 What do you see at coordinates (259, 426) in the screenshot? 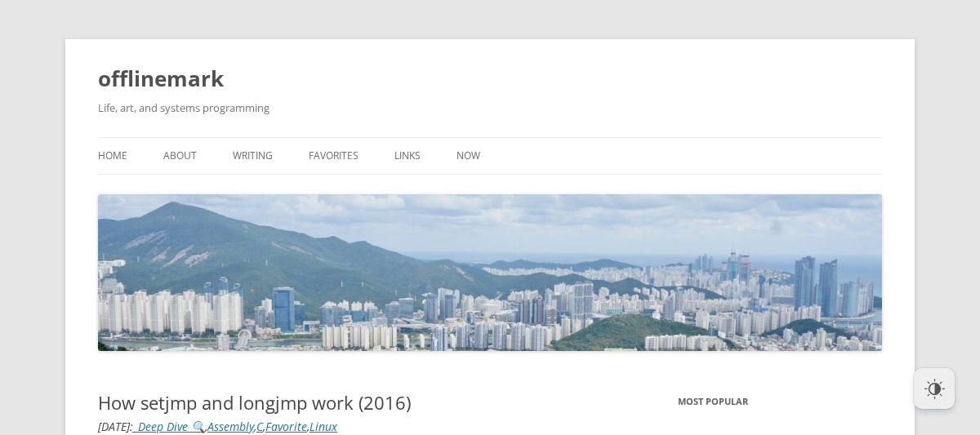
I see `a: C` at bounding box center [259, 426].